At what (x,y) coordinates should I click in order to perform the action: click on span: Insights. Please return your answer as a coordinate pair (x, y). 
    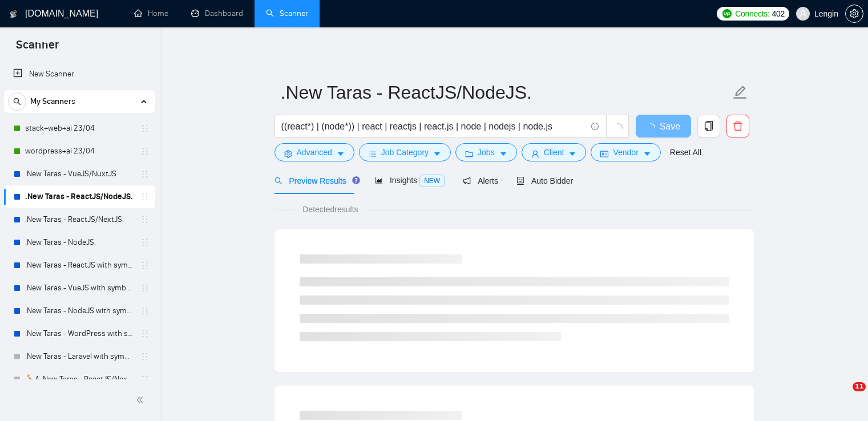
    Looking at the image, I should click on (410, 180).